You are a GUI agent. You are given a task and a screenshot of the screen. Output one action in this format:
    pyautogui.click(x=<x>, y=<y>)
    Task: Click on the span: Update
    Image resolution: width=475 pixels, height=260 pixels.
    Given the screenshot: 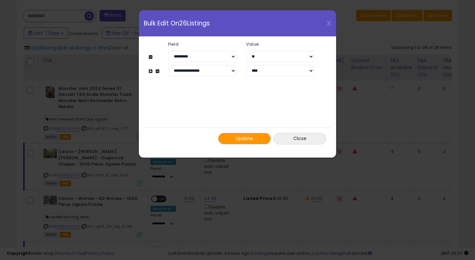 What is the action you would take?
    pyautogui.click(x=244, y=138)
    